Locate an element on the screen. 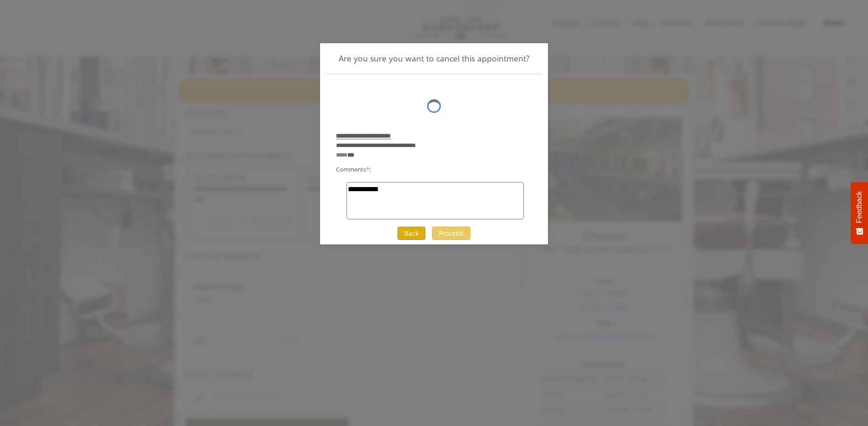 This screenshot has width=868, height=426. button: Back is located at coordinates (411, 233).